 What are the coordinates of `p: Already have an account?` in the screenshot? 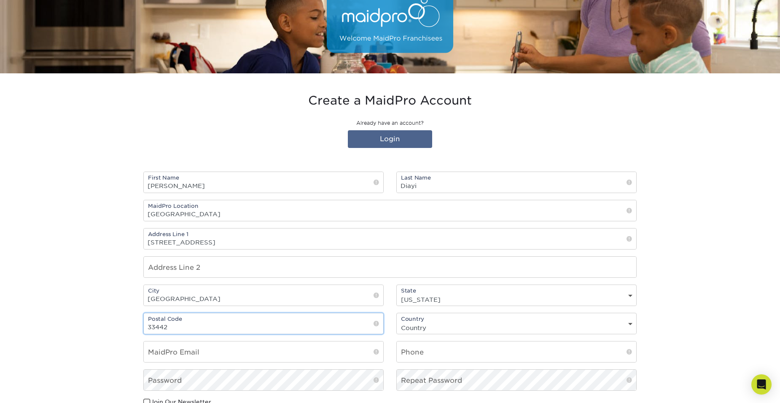 It's located at (390, 123).